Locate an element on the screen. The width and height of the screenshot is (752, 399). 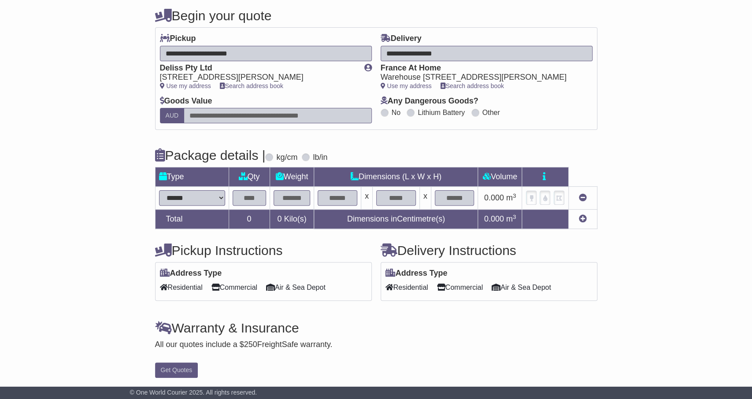
span: 250 is located at coordinates (251, 345).